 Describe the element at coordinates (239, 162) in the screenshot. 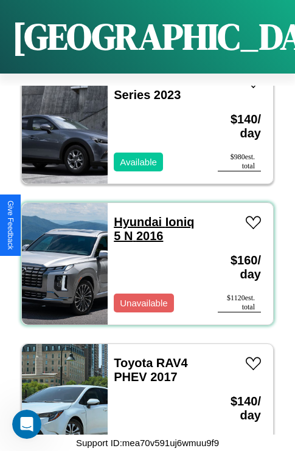

I see `div: $ 980 est. total` at that location.